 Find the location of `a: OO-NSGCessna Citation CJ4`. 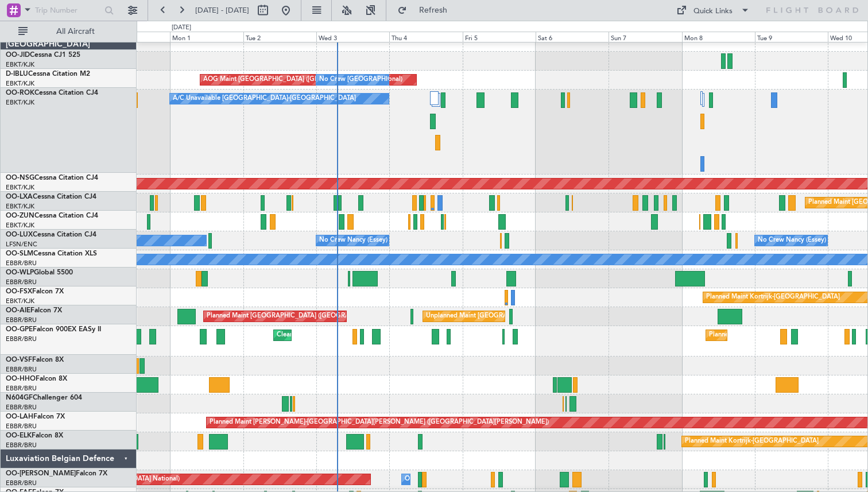

a: OO-NSGCessna Citation CJ4 is located at coordinates (51, 178).